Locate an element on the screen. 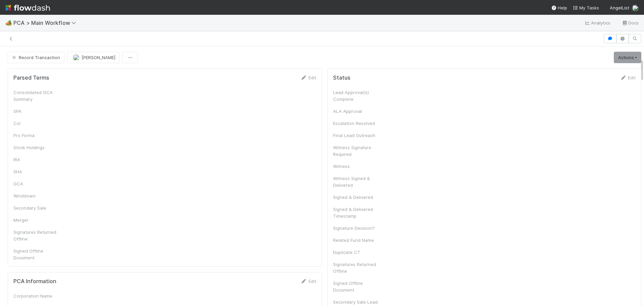 The height and width of the screenshot is (306, 644). a: Analytics is located at coordinates (598, 23).